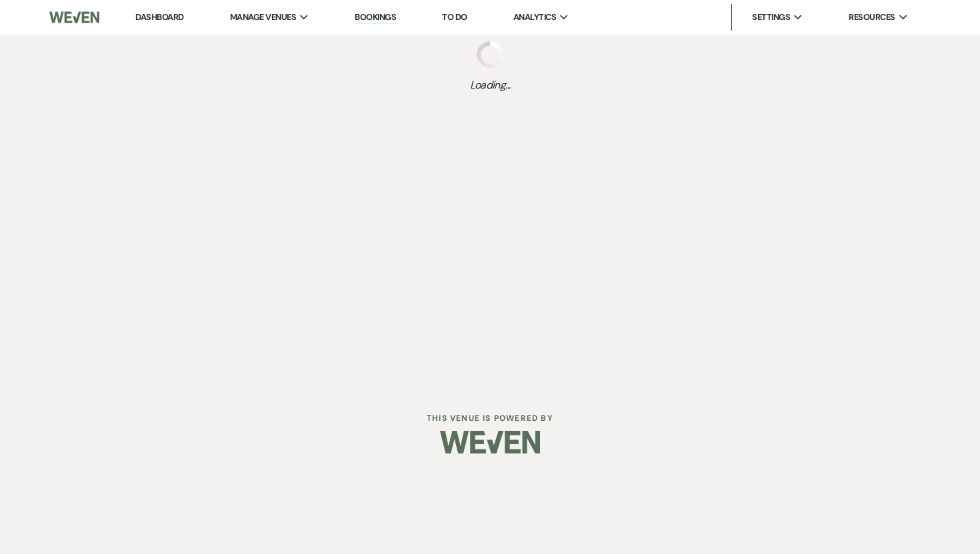  Describe the element at coordinates (770, 17) in the screenshot. I see `span: Settings` at that location.